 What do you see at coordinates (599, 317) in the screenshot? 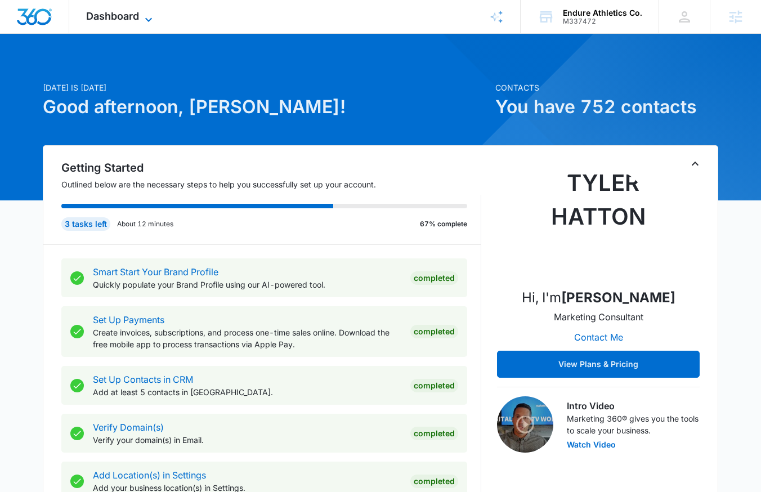
I see `p: Marketing Consultant` at bounding box center [599, 317].